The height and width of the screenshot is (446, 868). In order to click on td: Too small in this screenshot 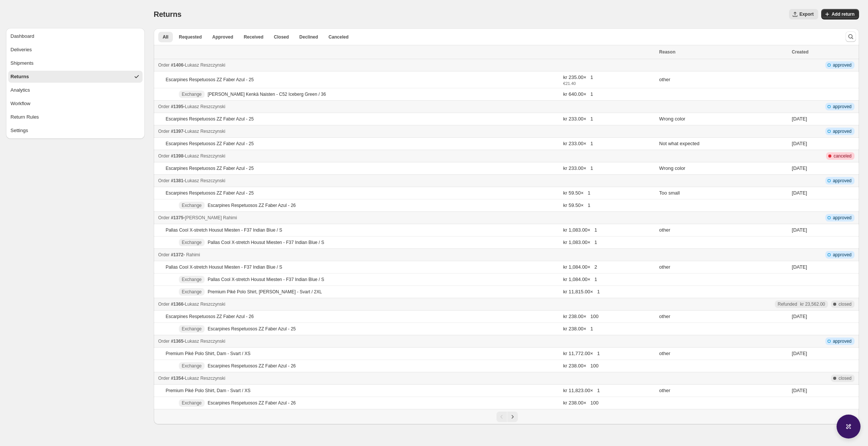, I will do `click(723, 193)`.